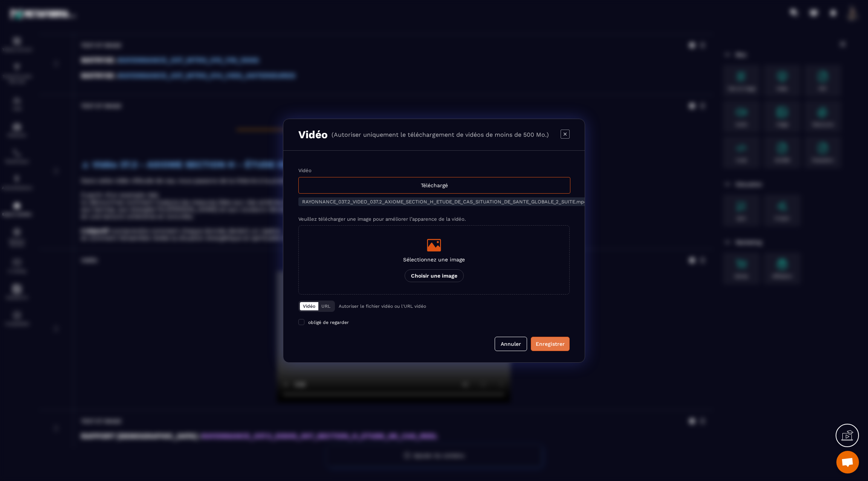 The width and height of the screenshot is (868, 481). I want to click on span: RAYONNANCE_037.2_VIDEO_037.2_AXIOME_SECTION_H_ETUDE_DE_CAS_SITUATION_DE_SANTE_GLOBALE_2_SUITE.mp4, so click(444, 202).